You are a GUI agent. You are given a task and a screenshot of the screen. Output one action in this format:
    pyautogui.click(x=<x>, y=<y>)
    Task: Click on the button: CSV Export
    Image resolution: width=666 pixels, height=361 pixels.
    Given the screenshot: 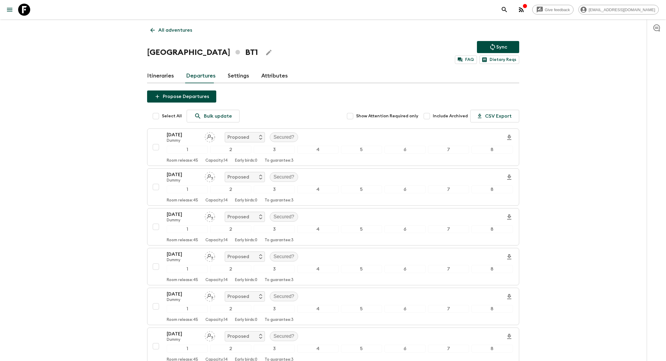 What is the action you would take?
    pyautogui.click(x=495, y=116)
    